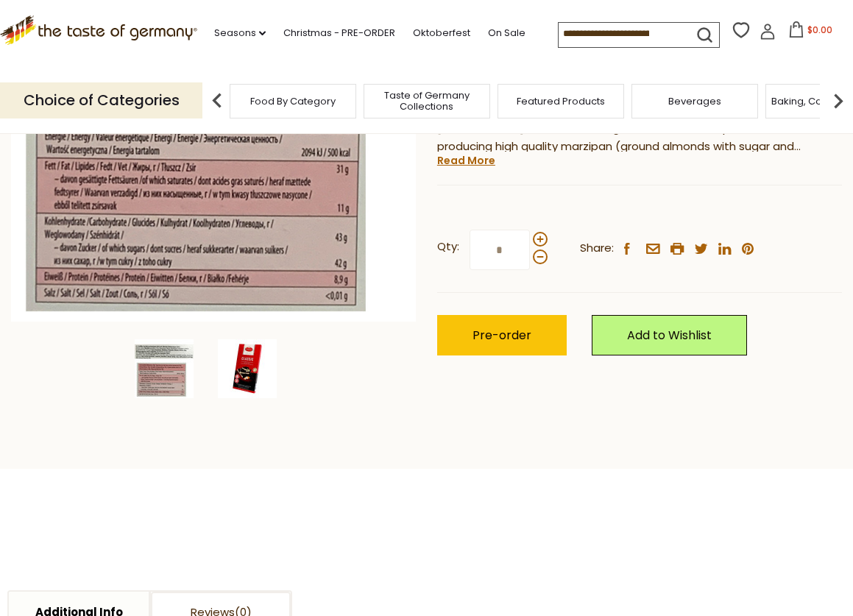 This screenshot has height=616, width=853. Describe the element at coordinates (293, 101) in the screenshot. I see `span: Food By Category` at that location.